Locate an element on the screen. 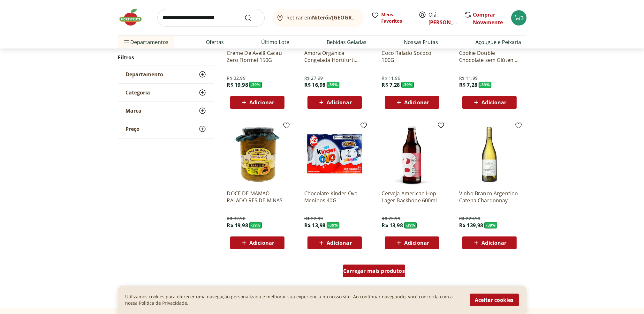 The height and width of the screenshot is (314, 644). span: R$ 27,99 is located at coordinates (314, 78).